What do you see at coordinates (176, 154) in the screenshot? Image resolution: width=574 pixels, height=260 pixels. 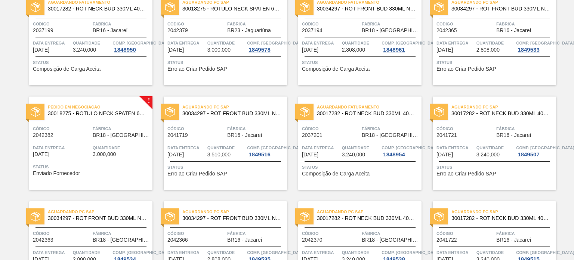 I see `span: 07/11/2025` at bounding box center [176, 154].